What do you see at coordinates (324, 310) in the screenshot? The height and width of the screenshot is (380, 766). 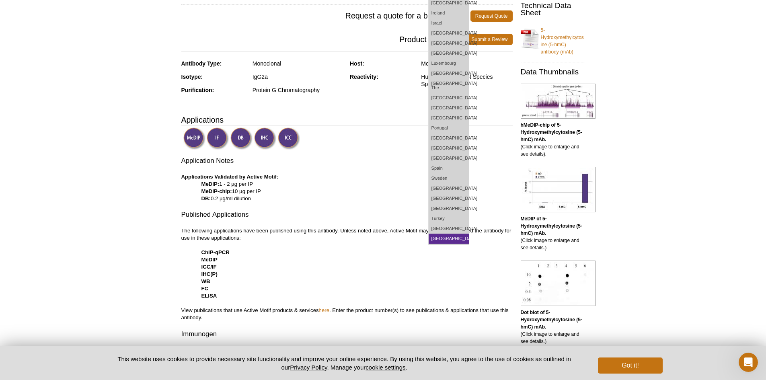 I see `a: here` at bounding box center [324, 310].